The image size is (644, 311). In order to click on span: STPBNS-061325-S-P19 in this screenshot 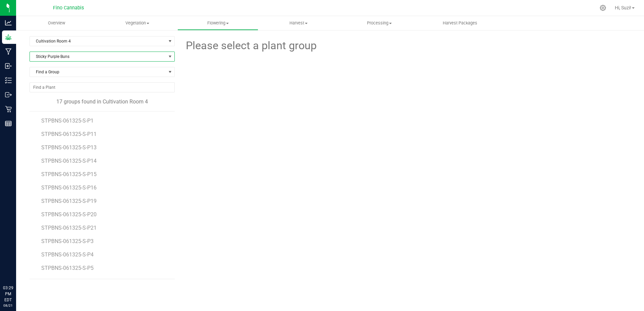, I will do `click(69, 201)`.